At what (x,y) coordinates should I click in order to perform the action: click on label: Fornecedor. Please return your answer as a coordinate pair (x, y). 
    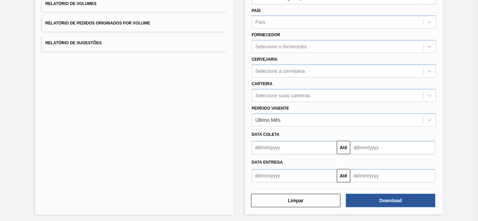
    Looking at the image, I should click on (266, 35).